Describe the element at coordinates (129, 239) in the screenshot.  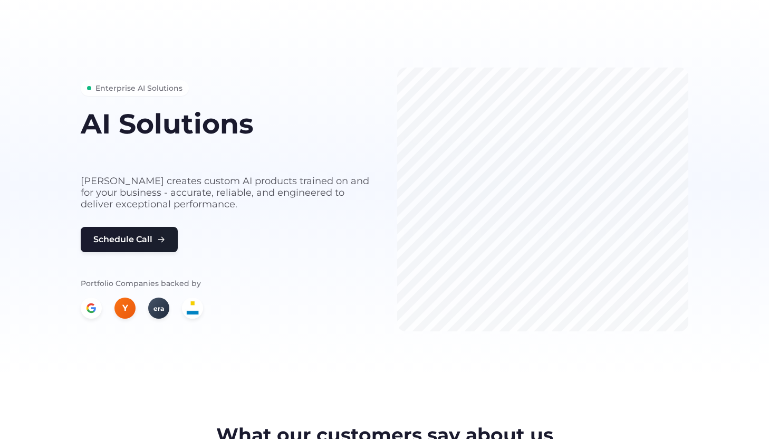
I see `button: Schedule Call` at that location.